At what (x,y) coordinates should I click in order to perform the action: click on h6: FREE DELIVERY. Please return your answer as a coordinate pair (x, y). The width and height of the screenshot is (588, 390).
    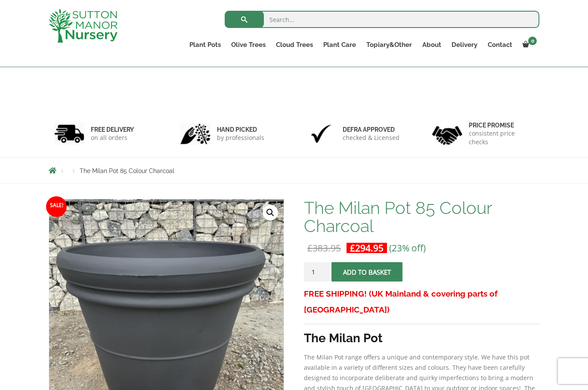
    Looking at the image, I should click on (112, 130).